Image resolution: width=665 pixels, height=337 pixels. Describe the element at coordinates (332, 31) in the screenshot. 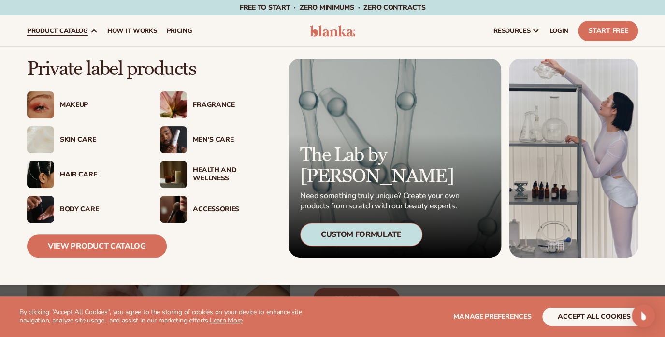

I see `img: logo` at that location.